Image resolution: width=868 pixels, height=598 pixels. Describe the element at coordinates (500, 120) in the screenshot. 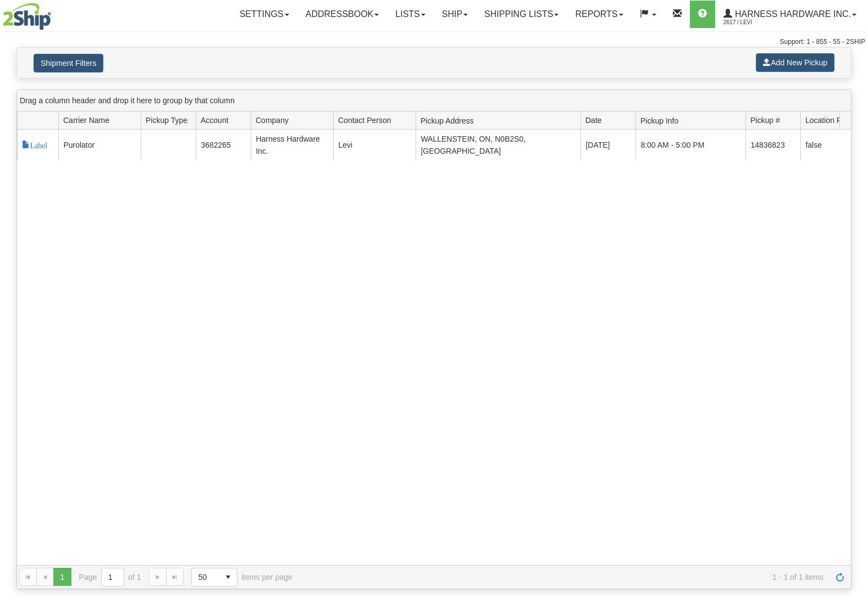

I see `span: Pickup Address` at that location.